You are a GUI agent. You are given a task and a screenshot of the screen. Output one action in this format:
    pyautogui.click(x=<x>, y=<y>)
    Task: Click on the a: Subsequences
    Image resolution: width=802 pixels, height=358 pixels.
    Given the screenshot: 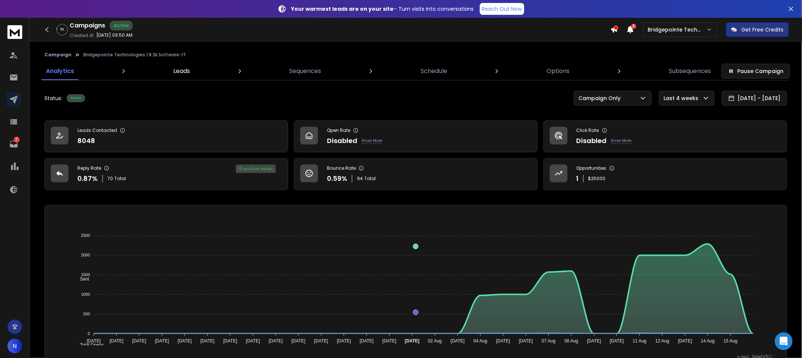 What is the action you would take?
    pyautogui.click(x=690, y=71)
    